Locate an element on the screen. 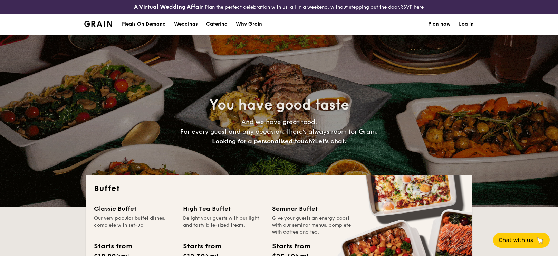  span: And we have great food. For every guest and any occasion, there’s always room for Grain. is located at coordinates (279, 132).